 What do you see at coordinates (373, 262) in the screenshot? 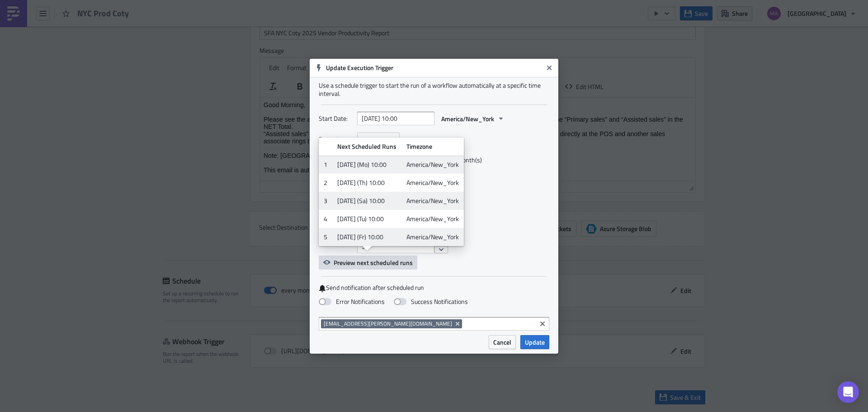
I see `span: Preview next scheduled runs` at bounding box center [373, 262].